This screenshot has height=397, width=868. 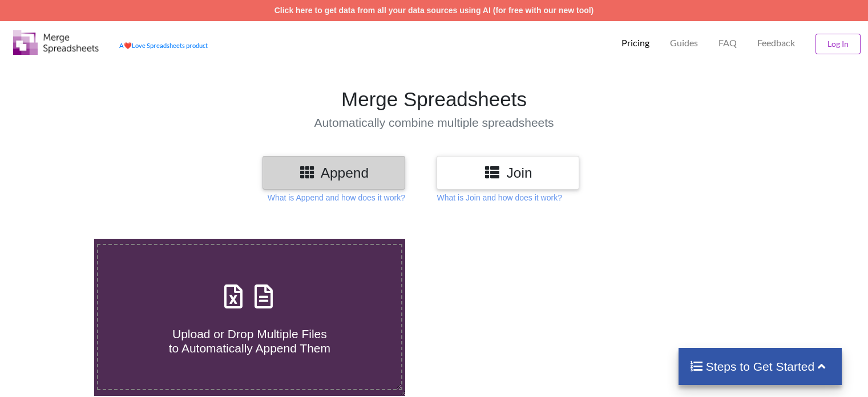 What do you see at coordinates (336, 198) in the screenshot?
I see `p: What is Append and how does it work?` at bounding box center [336, 198].